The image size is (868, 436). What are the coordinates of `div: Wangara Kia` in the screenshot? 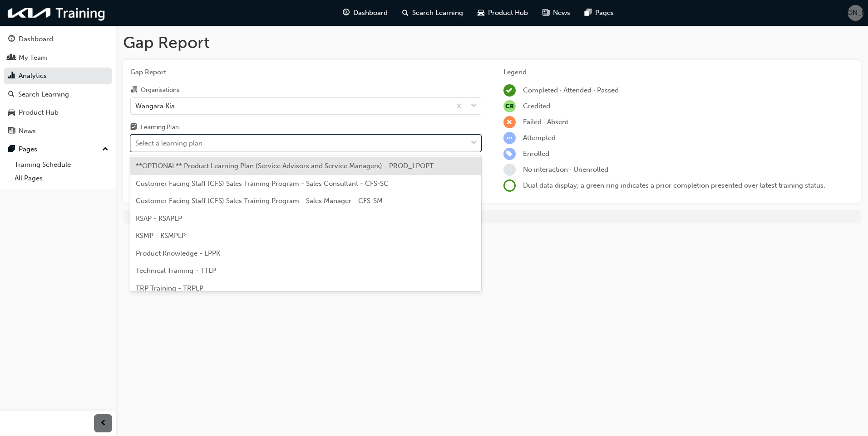 It's located at (155, 106).